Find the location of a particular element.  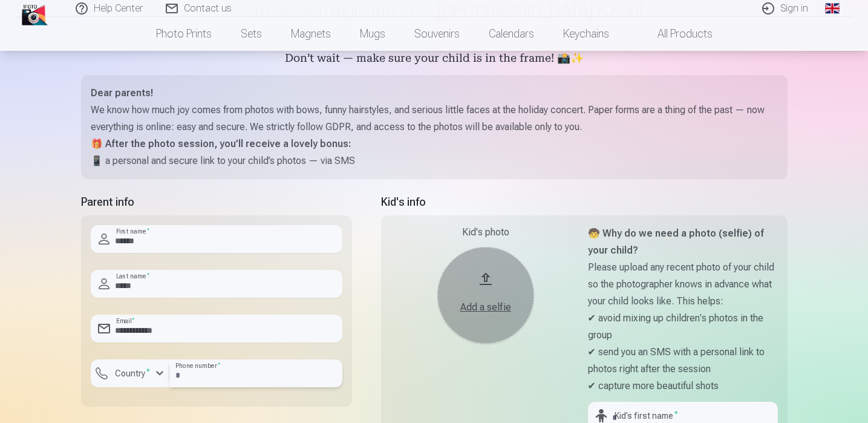

a: Sets is located at coordinates (252, 34).